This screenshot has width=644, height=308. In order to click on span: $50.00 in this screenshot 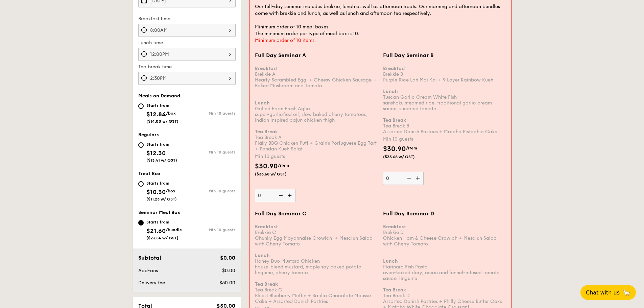, I will do `click(227, 282)`.